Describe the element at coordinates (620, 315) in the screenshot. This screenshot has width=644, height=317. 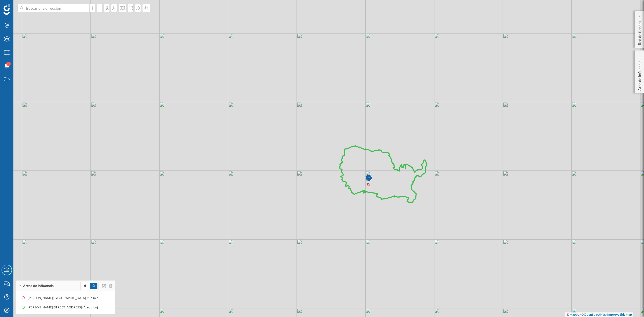
I see `a: Improve this map` at that location.